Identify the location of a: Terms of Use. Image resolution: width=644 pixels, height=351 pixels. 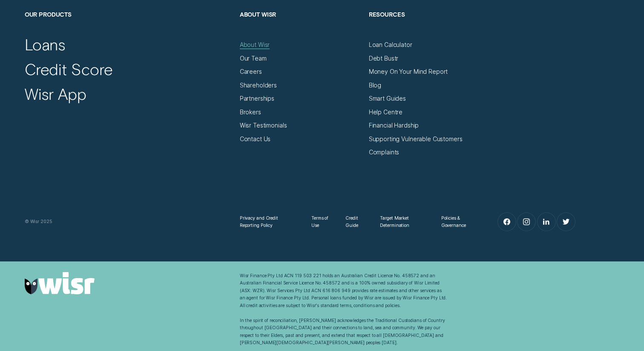
(322, 222).